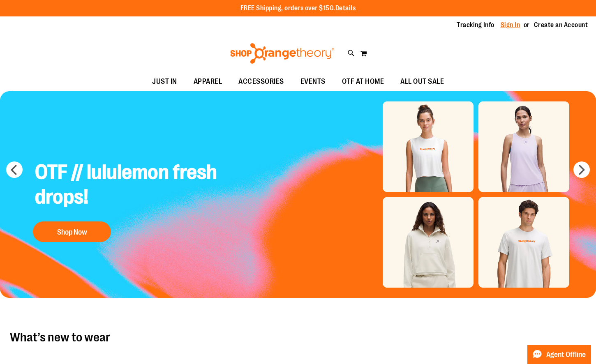 The height and width of the screenshot is (364, 596). I want to click on span: JUST IN, so click(164, 81).